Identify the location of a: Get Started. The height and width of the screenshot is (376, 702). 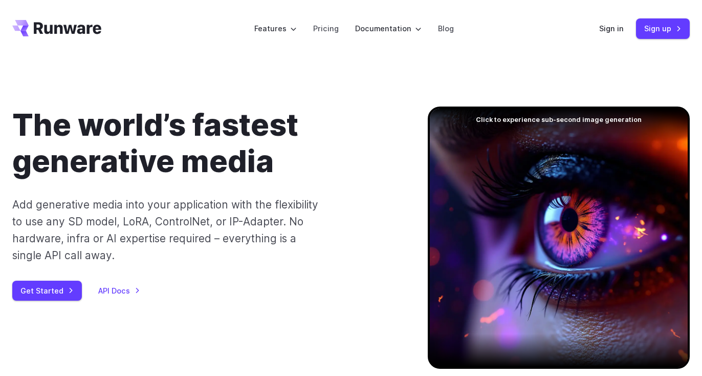
(47, 290).